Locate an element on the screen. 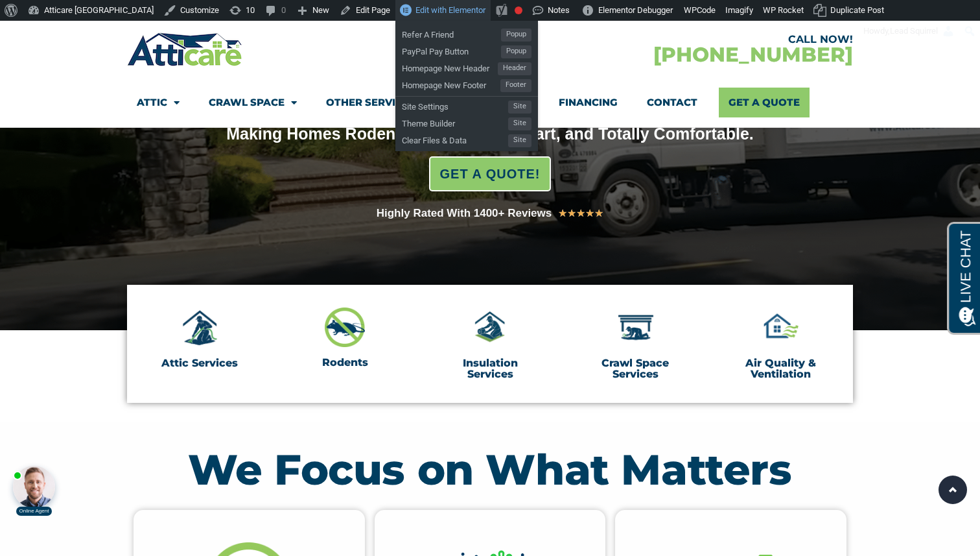 The height and width of the screenshot is (556, 980). a: Financing is located at coordinates (587, 102).